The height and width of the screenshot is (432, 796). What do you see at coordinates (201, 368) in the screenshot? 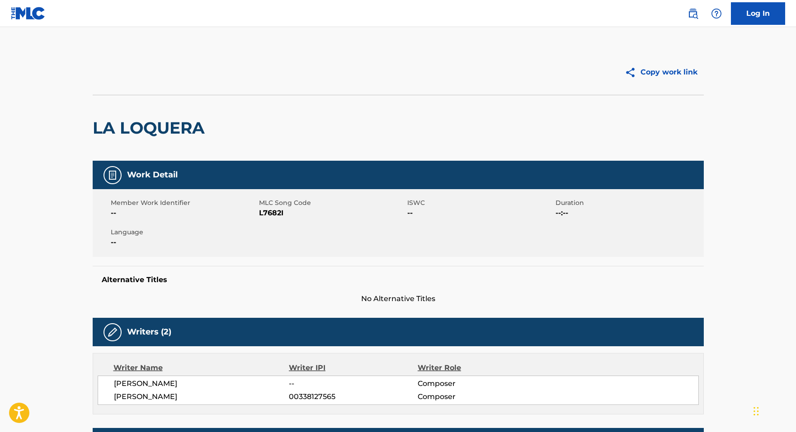
I see `div: Writer Name` at bounding box center [201, 368].